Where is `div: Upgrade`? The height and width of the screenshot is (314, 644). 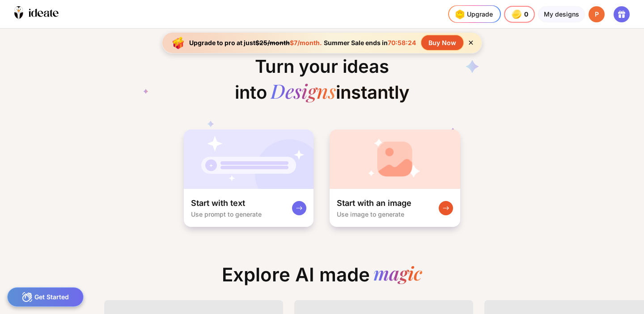
div: Upgrade is located at coordinates (472, 14).